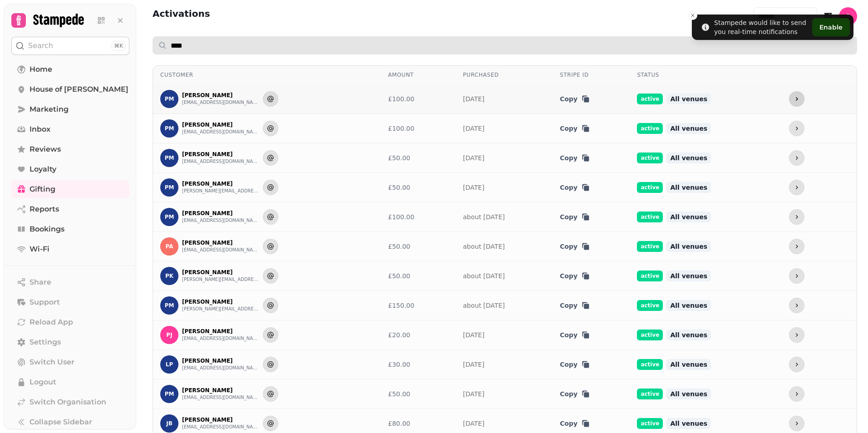 The image size is (868, 433). I want to click on button: Enable, so click(831, 27).